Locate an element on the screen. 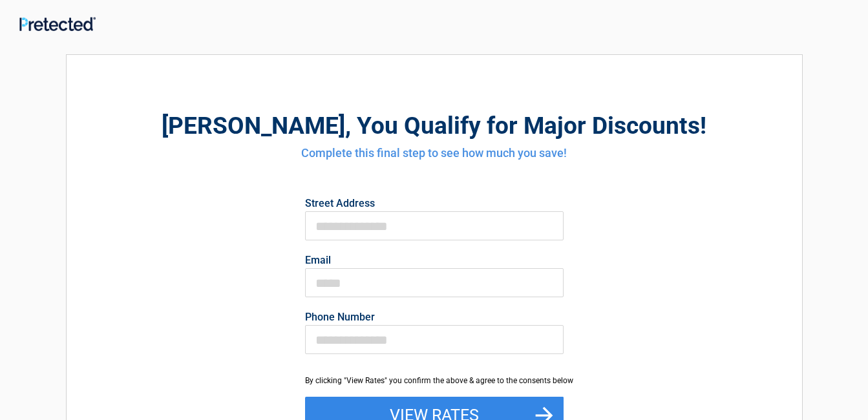 This screenshot has width=868, height=420. label: Phone Number is located at coordinates (434, 318).